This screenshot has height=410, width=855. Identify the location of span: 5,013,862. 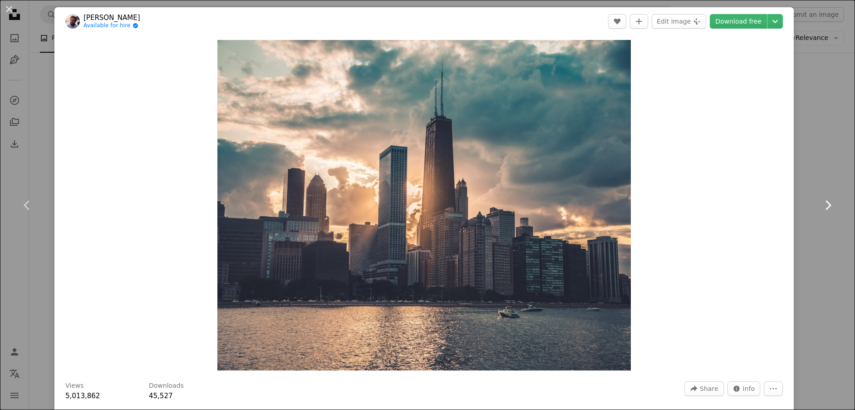
(83, 396).